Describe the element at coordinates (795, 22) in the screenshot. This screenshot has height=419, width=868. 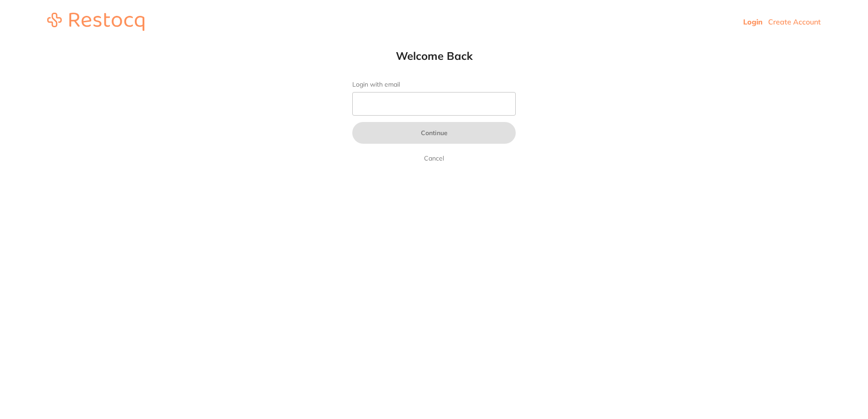
I see `a: Create Account` at that location.